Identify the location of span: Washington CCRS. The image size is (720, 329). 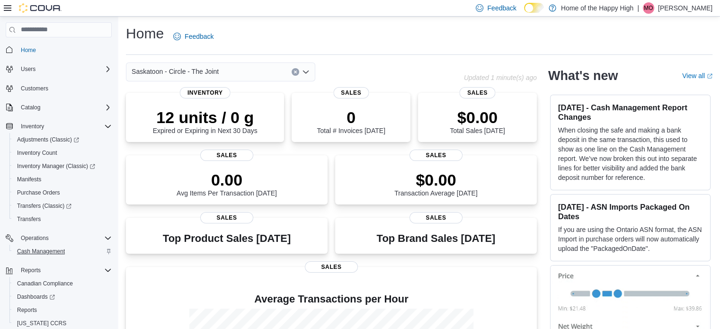
(63, 323).